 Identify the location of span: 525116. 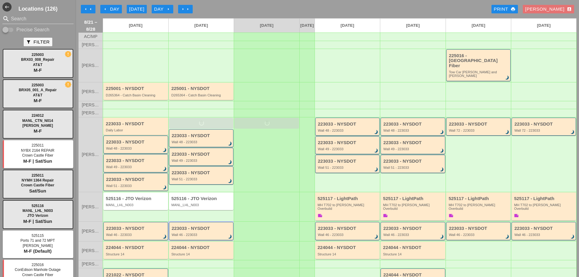
(38, 206).